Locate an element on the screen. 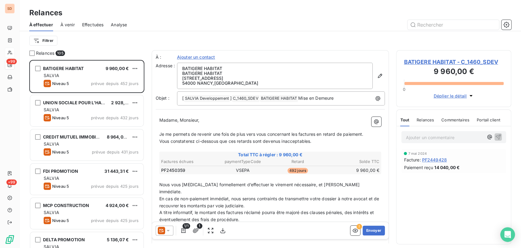  span: prévue depuis 431 jours is located at coordinates (115, 152).